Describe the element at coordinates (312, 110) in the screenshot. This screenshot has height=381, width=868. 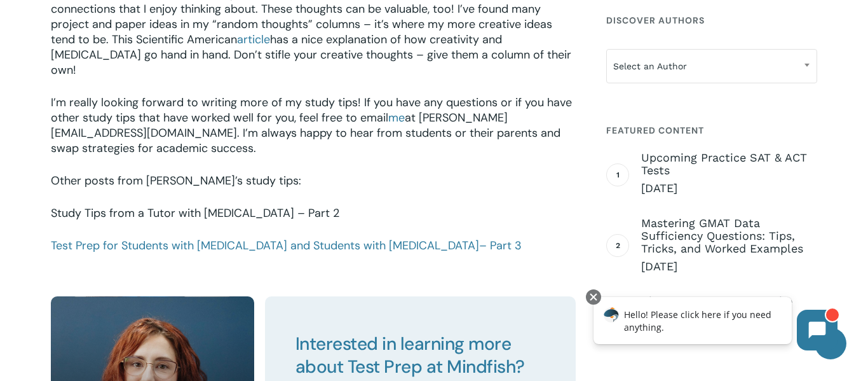
I see `span: I’m really looking forward to writing more of my study tips! If you have any questions or if you ...` at that location.